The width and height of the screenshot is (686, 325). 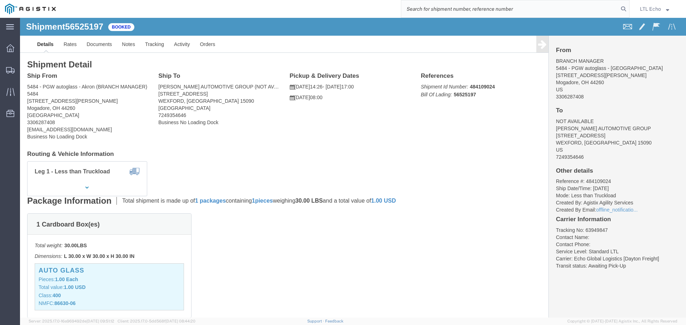 I want to click on span: Server: 2025.17.0-16a969492de, so click(x=71, y=321).